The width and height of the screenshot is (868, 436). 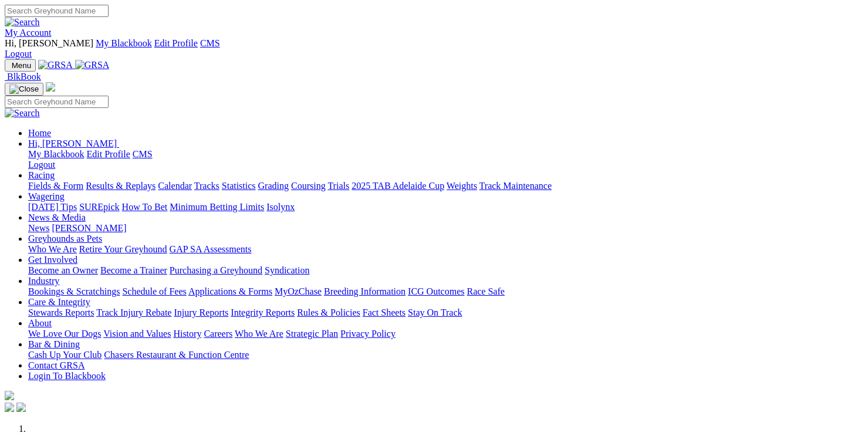 I want to click on a: News, so click(x=39, y=228).